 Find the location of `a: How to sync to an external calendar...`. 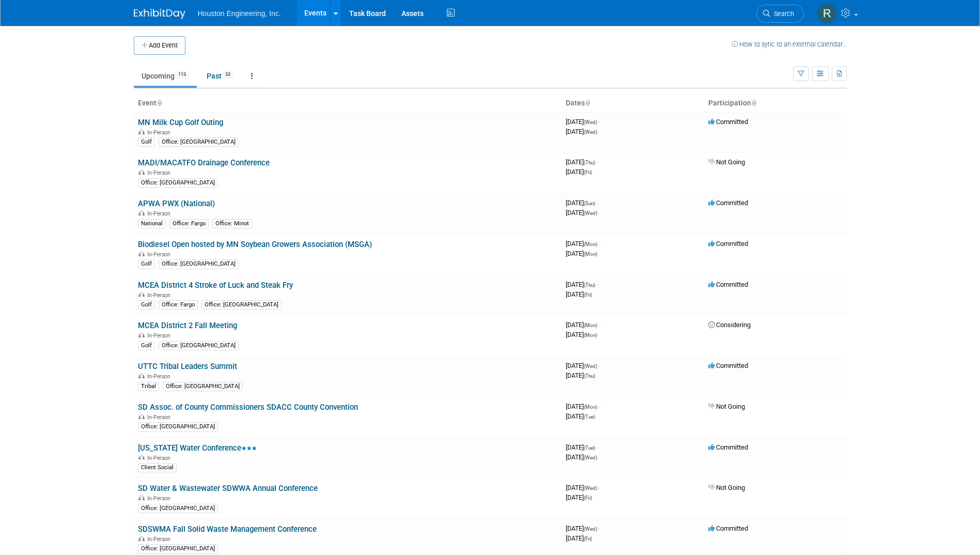

a: How to sync to an external calendar... is located at coordinates (789, 44).